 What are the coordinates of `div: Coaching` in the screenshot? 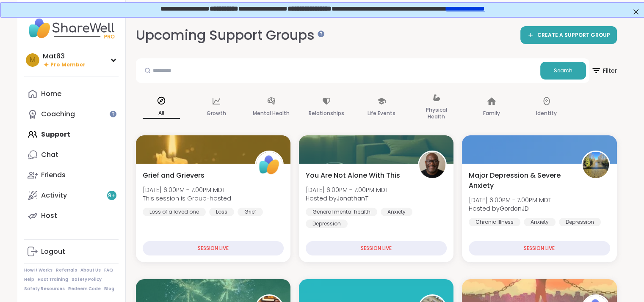 It's located at (58, 114).